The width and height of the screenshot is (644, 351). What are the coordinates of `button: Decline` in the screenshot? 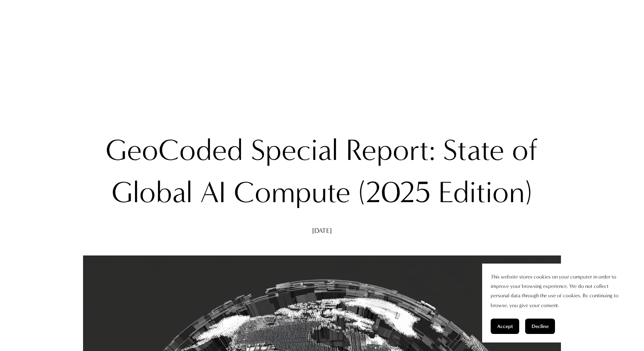 It's located at (540, 326).